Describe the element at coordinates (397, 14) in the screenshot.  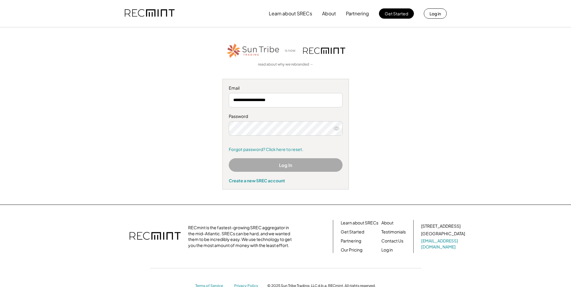
I see `button: Get Started` at that location.